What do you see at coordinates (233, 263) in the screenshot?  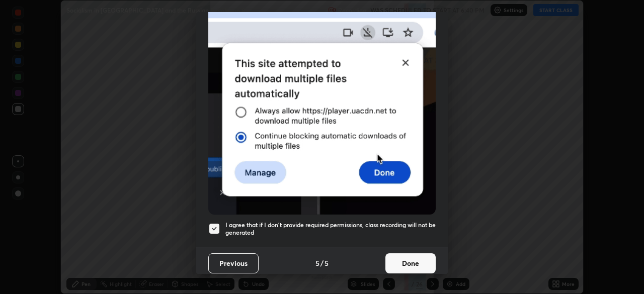 I see `button: Previous` at bounding box center [233, 263].